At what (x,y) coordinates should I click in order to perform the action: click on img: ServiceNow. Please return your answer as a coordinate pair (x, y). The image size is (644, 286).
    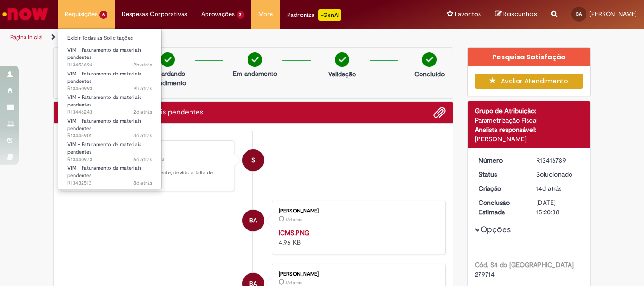
    Looking at the image, I should click on (25, 14).